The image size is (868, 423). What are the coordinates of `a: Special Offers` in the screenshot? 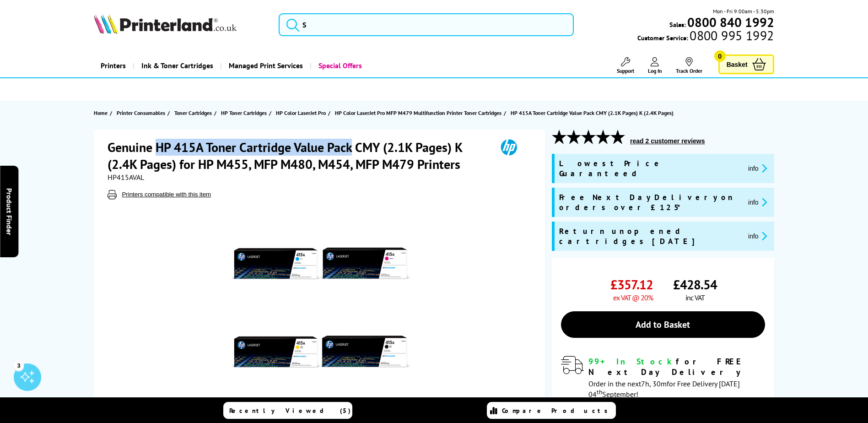 It's located at (339, 65).